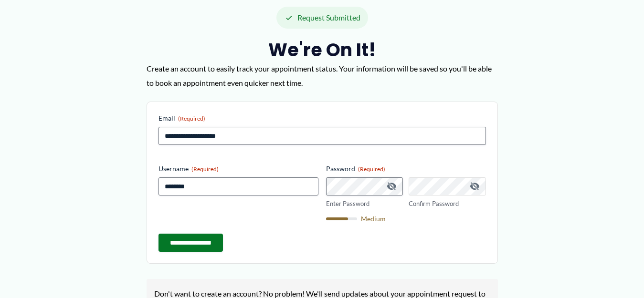 The width and height of the screenshot is (644, 298). Describe the element at coordinates (356, 169) in the screenshot. I see `legend: Password` at that location.